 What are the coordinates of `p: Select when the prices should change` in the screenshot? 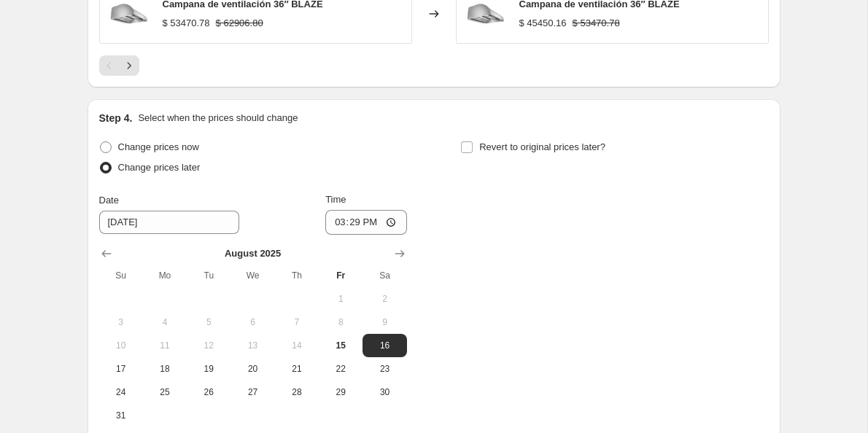 It's located at (218, 118).